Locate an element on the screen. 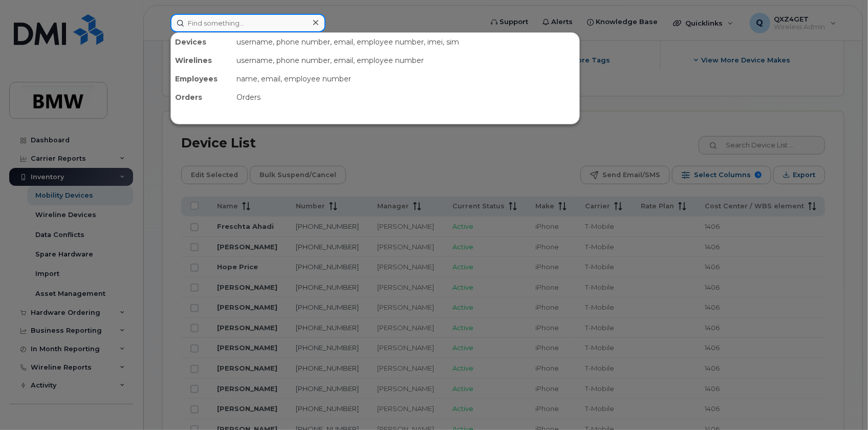 Image resolution: width=868 pixels, height=430 pixels. div: username, phone number, email, employee number, imei, sim is located at coordinates (405, 42).